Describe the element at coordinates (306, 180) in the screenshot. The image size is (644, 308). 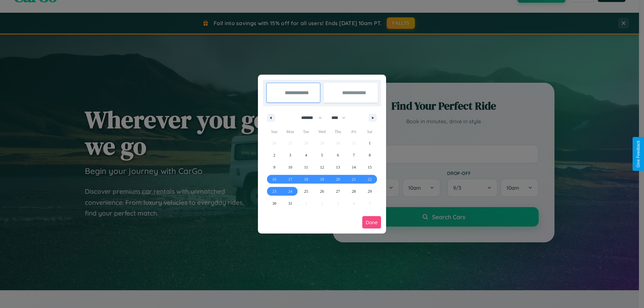
I see `button: 18` at that location.